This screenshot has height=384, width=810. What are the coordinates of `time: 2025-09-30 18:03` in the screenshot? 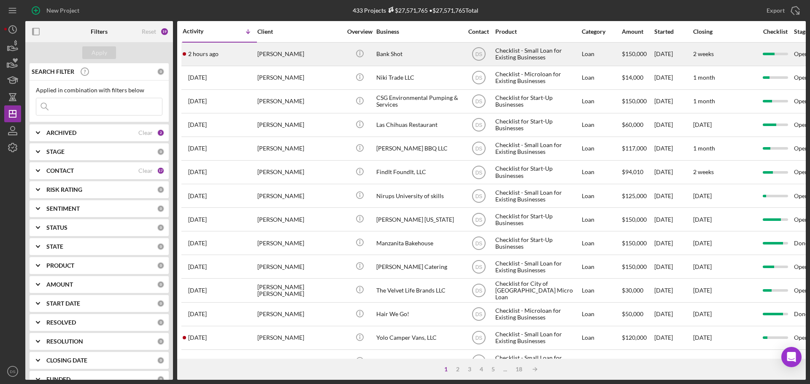 It's located at (197, 125).